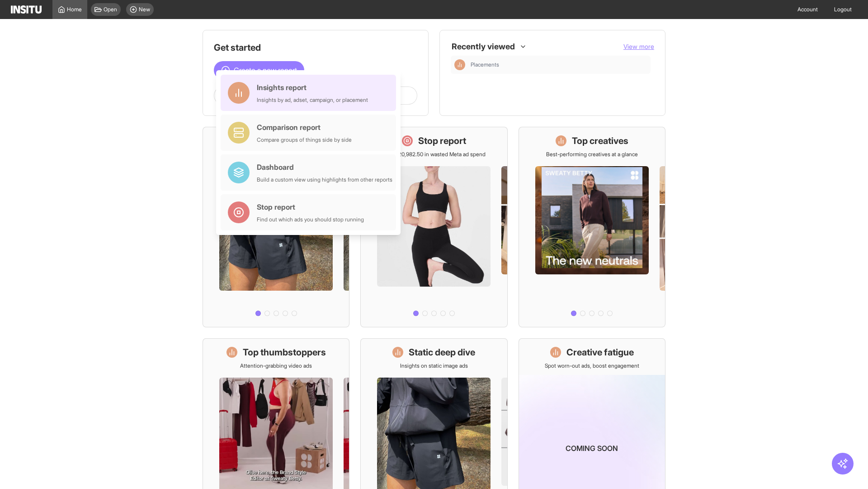 The image size is (868, 489). What do you see at coordinates (259, 70) in the screenshot?
I see `button: Create a new report` at bounding box center [259, 70].